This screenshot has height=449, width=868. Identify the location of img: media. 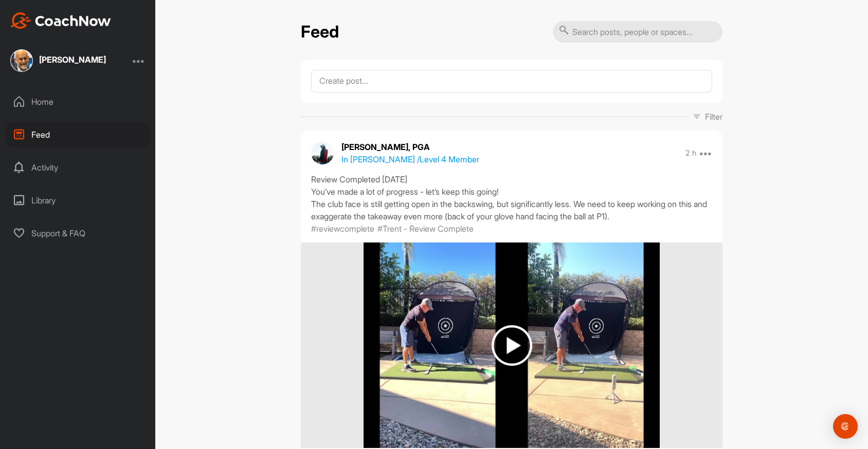
(511, 345).